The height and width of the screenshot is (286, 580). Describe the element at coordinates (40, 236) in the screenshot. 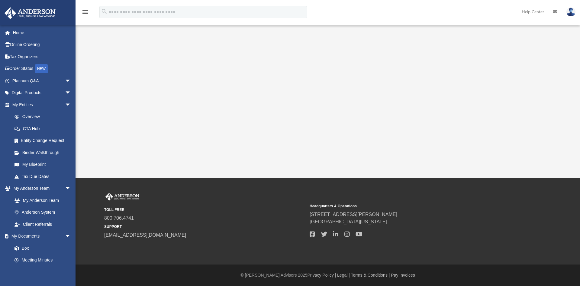

I see `a: My Documentsarrow_drop_down` at that location.